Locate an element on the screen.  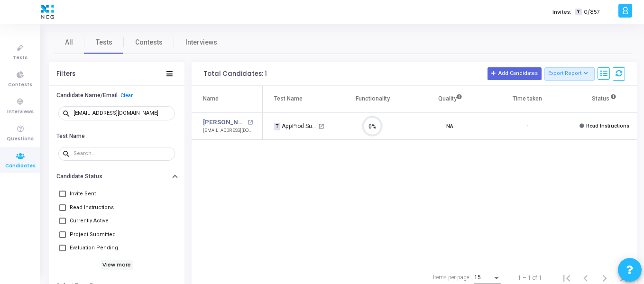
a: Clear is located at coordinates (127, 95).